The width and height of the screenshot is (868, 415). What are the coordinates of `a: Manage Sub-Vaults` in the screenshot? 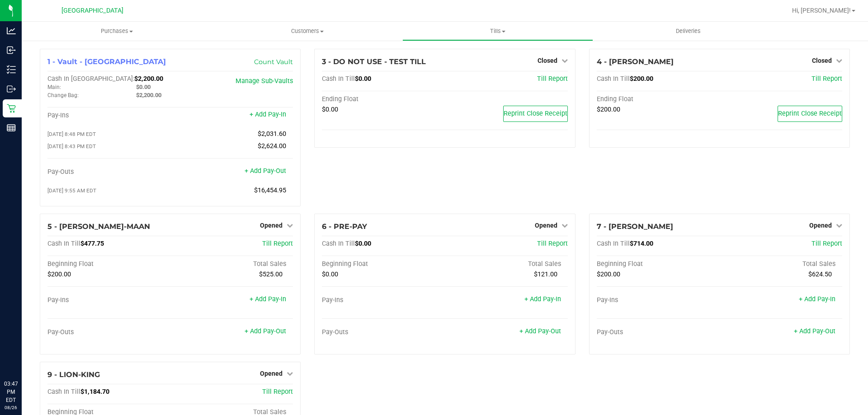 It's located at (264, 81).